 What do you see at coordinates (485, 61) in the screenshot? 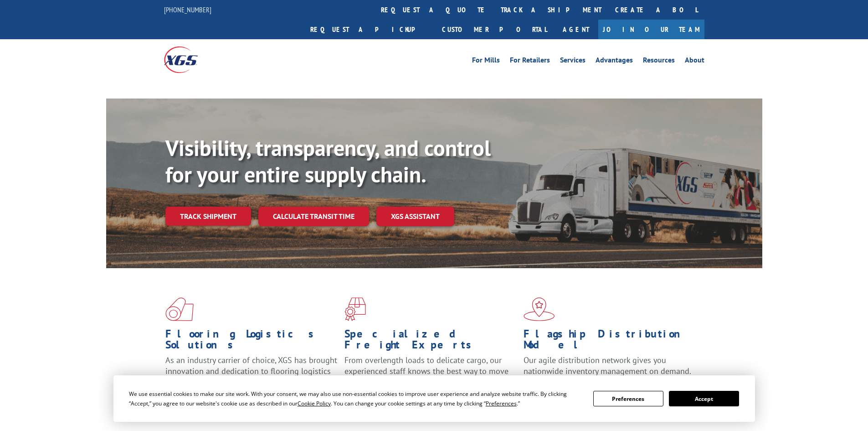
I see `a: For Mills` at bounding box center [485, 61].